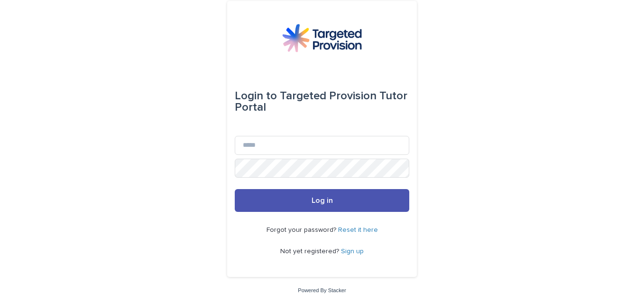 The image size is (644, 305). I want to click on div: Targeted Provision Tutor Portal, so click(322, 102).